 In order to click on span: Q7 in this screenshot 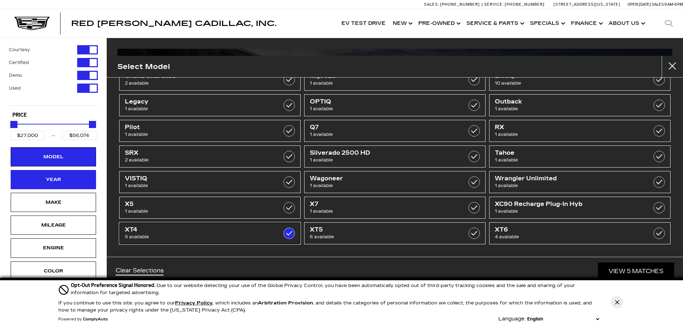, I will do `click(382, 127)`.